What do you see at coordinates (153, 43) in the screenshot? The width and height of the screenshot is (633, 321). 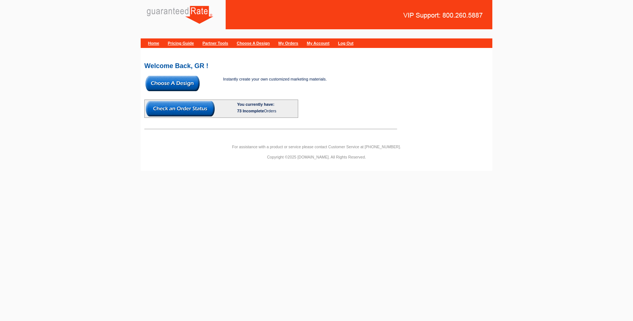 I see `a: Home` at bounding box center [153, 43].